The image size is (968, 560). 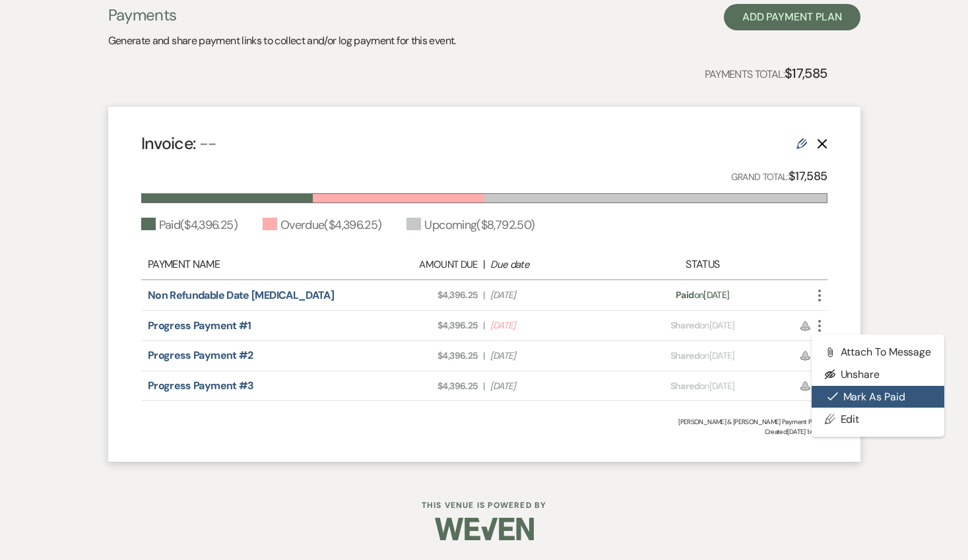 What do you see at coordinates (484, 529) in the screenshot?
I see `img: Weven Logo` at bounding box center [484, 529].